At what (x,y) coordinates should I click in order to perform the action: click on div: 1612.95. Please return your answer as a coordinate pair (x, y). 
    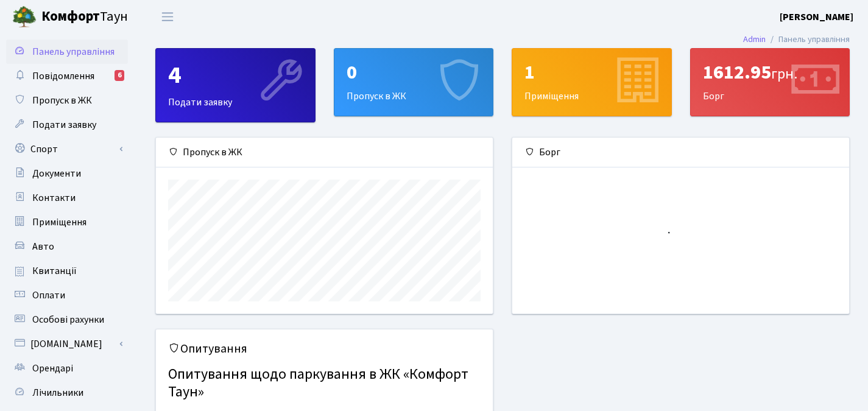
    Looking at the image, I should click on (770, 73).